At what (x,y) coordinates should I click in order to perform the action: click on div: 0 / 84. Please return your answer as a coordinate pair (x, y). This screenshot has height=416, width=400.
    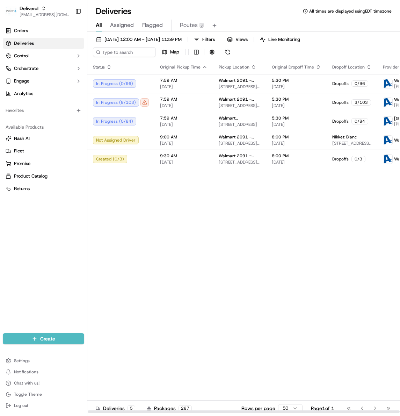
    Looking at the image, I should click on (360, 121).